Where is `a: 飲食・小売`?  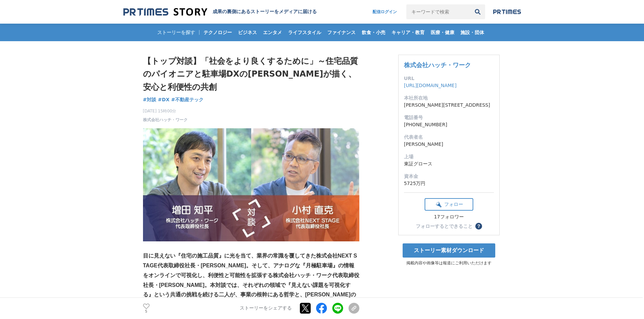
a: 飲食・小売 is located at coordinates (373, 32).